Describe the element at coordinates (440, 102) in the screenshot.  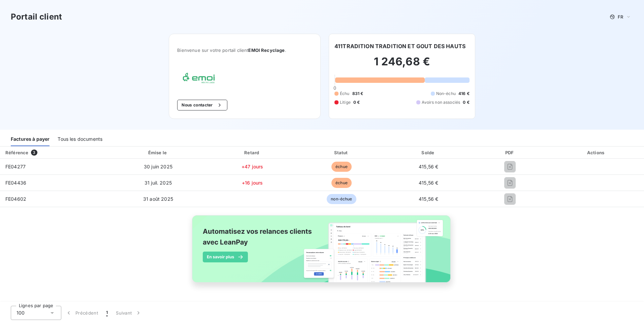
I see `span: Avoirs non associés` at that location.